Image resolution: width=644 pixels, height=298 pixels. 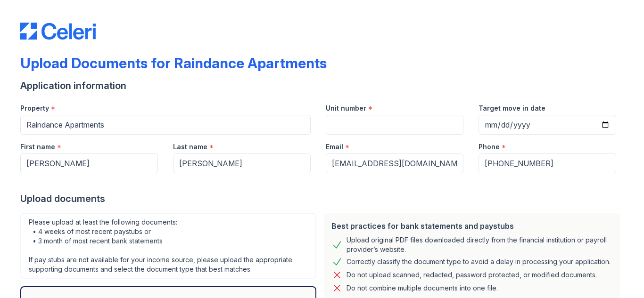 What do you see at coordinates (322, 86) in the screenshot?
I see `div: Application information` at bounding box center [322, 86].